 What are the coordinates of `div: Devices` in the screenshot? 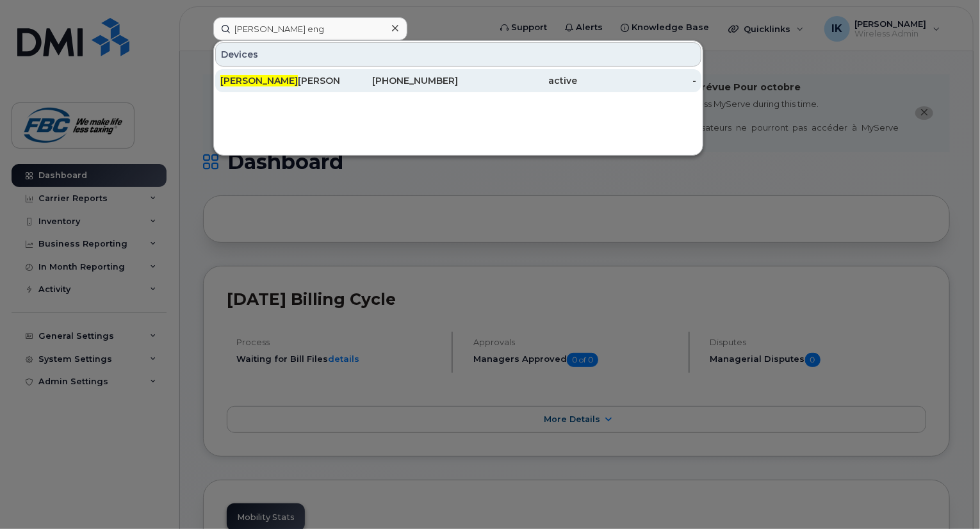 It's located at (458, 54).